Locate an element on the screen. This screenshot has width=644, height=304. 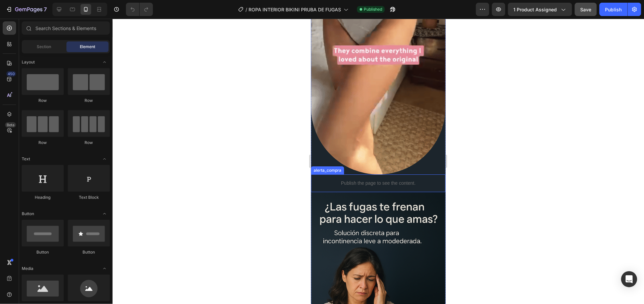
div: Beta is located at coordinates (10, 125).